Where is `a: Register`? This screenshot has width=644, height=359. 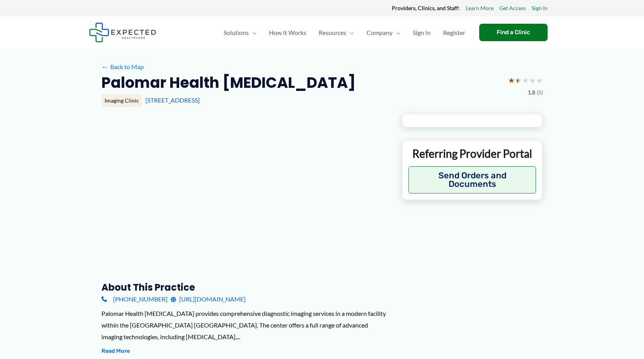 a: Register is located at coordinates (454, 33).